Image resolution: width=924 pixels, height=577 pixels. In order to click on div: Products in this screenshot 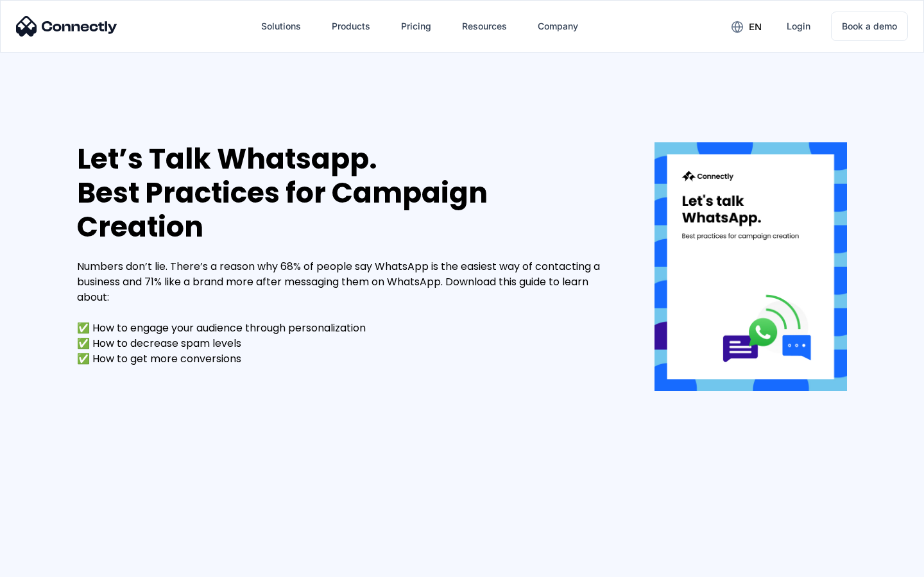, I will do `click(351, 26)`.